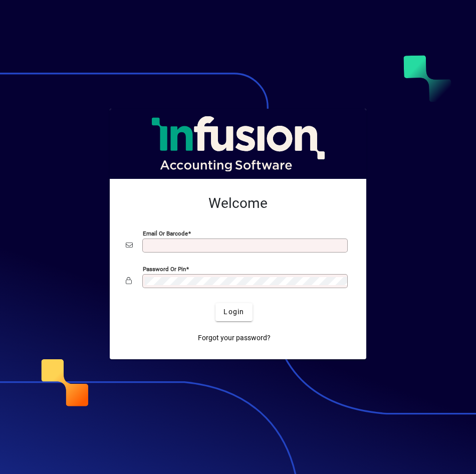  Describe the element at coordinates (234, 338) in the screenshot. I see `a: Forgot your password?` at that location.